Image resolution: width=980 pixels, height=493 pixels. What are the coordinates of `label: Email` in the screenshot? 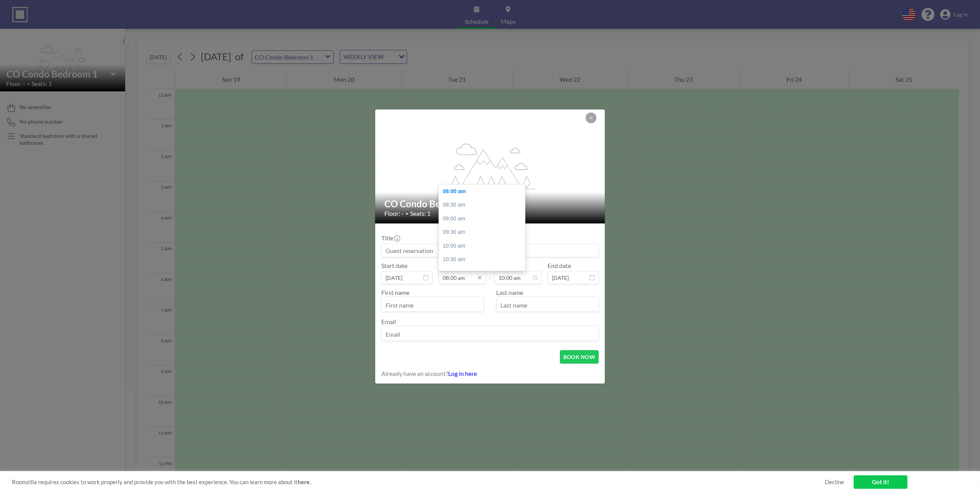 It's located at (388, 322).